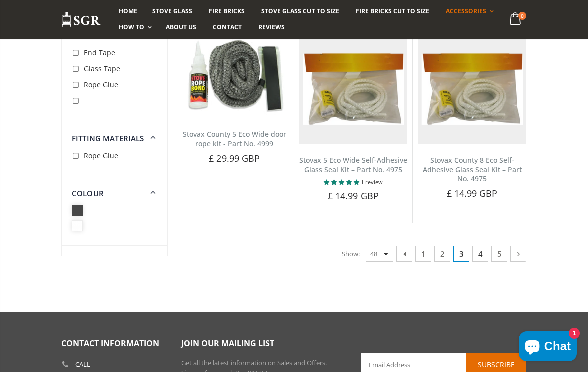 The image size is (588, 372). I want to click on span: Reviews, so click(271, 27).